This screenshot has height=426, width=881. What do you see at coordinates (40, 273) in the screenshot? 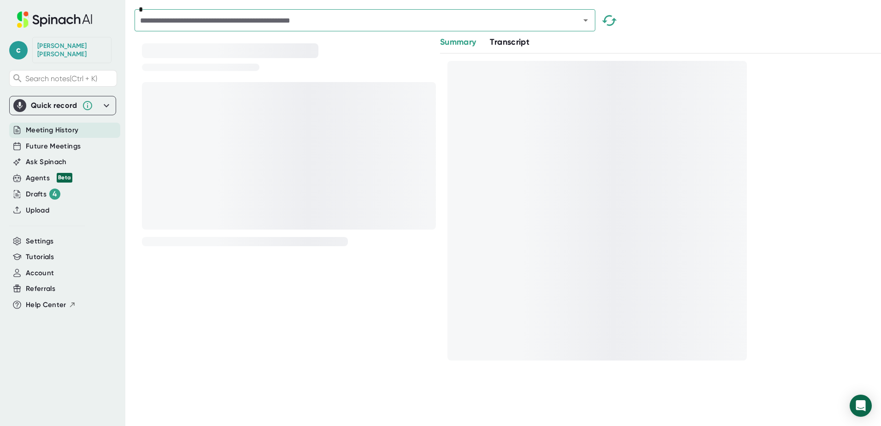
I see `button: Account` at bounding box center [40, 273].